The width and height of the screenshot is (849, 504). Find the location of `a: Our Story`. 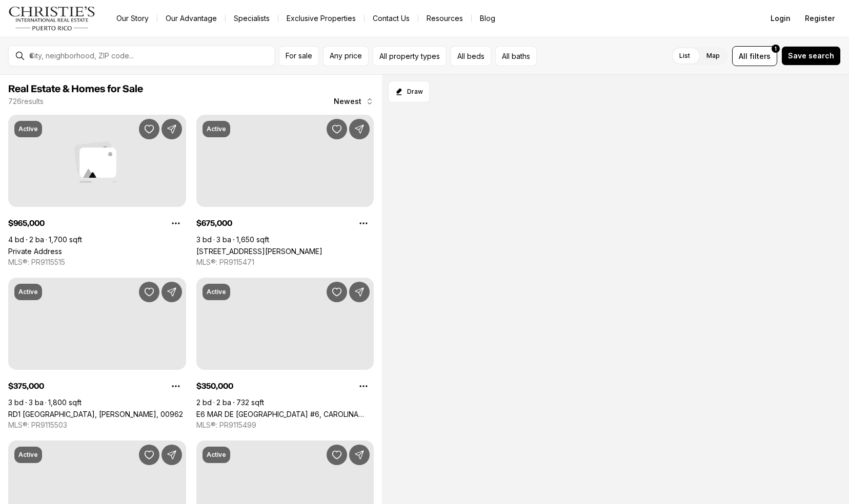

a: Our Story is located at coordinates (132, 19).